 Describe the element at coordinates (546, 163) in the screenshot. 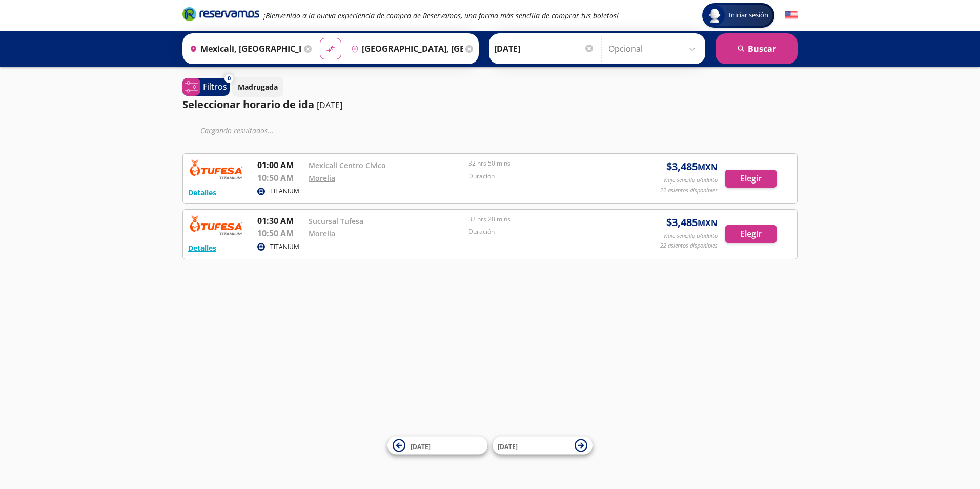

I see `p: 32 hrs 50 mins` at that location.